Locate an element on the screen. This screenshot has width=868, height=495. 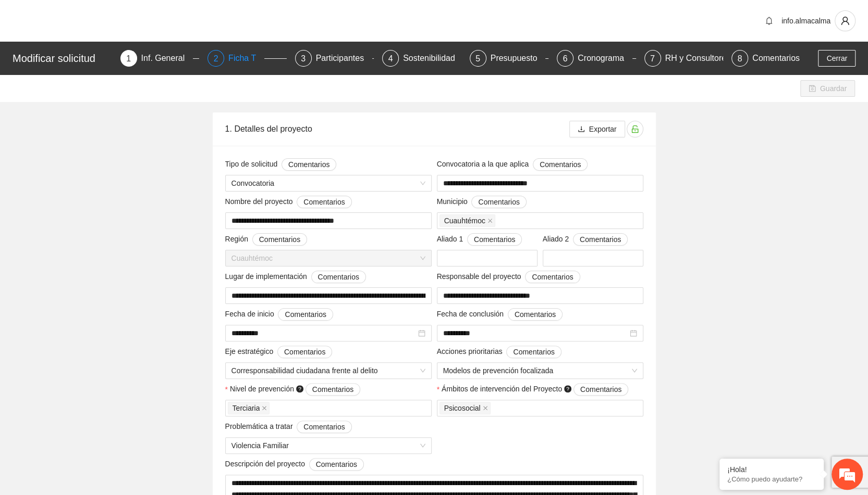
span: Modelos de prevención focalizada is located at coordinates (540, 371).